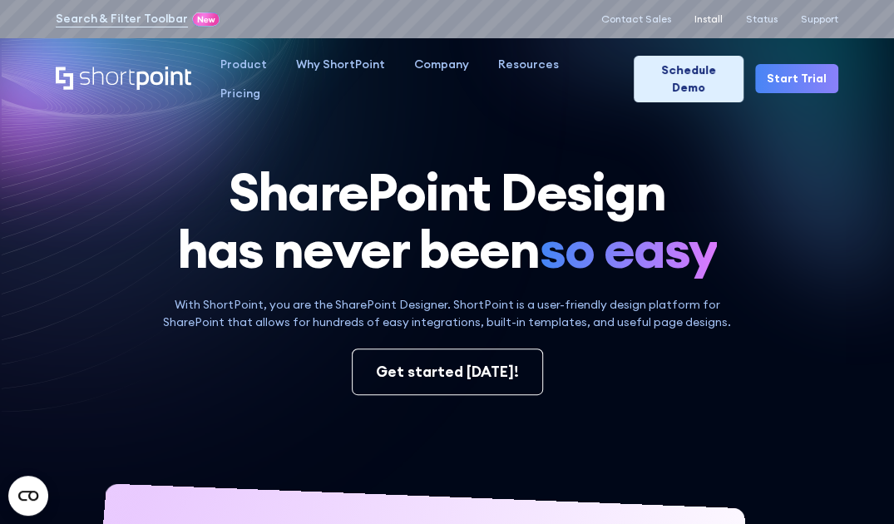 The height and width of the screenshot is (524, 894). I want to click on p: Contact Sales, so click(636, 19).